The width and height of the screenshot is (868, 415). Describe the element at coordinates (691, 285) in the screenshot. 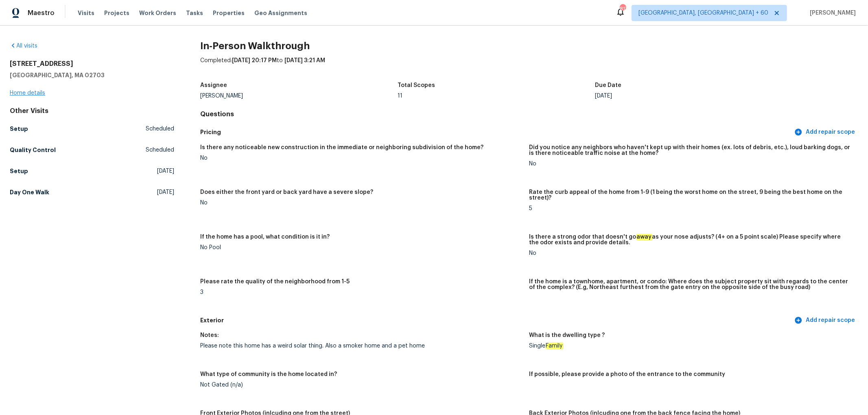

I see `h5: If the home is a townhome, apartment, or condo: Where does the subject property sit with regards ...` at that location.